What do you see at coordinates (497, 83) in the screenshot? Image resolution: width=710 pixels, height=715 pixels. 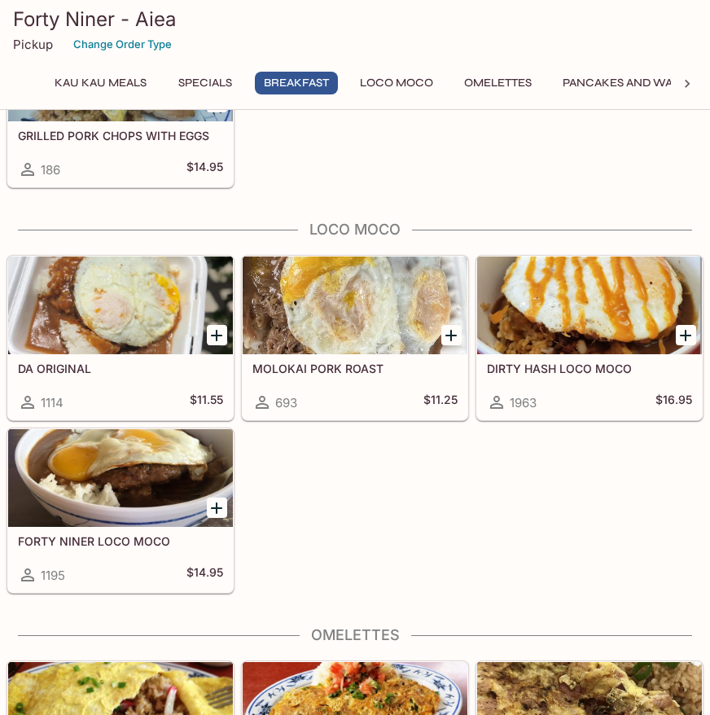 I see `button: Omelettes` at bounding box center [497, 83].